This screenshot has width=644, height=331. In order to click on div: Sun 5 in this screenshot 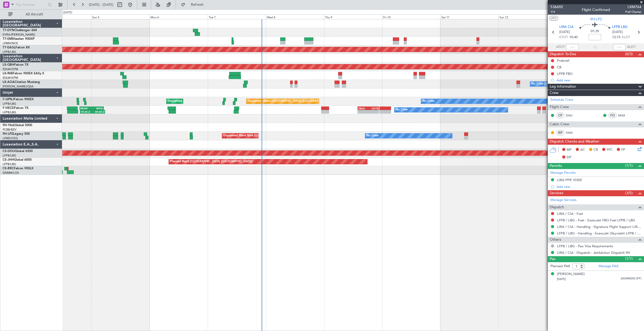, I will do `click(120, 17)`.